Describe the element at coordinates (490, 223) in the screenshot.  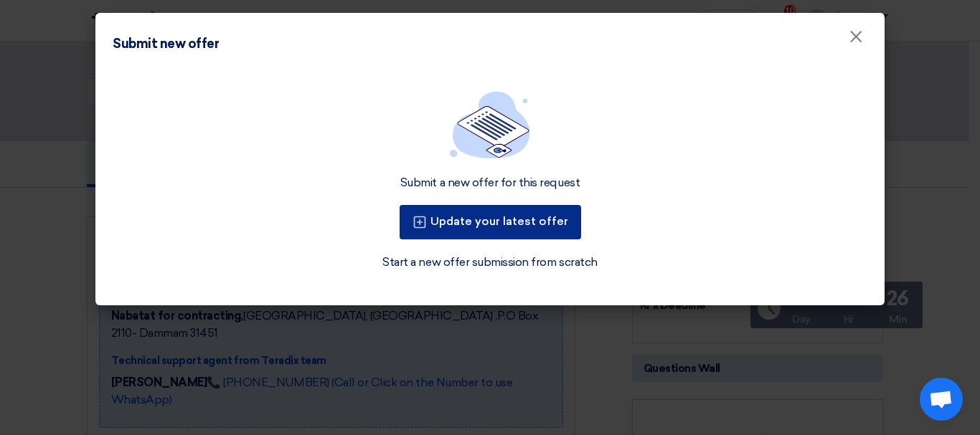
I see `button: Update your latest offer` at that location.